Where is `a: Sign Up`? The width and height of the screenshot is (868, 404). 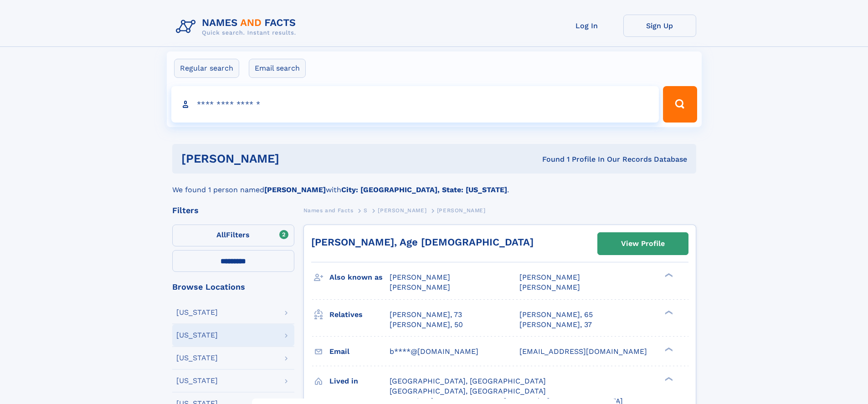 a: Sign Up is located at coordinates (660, 26).